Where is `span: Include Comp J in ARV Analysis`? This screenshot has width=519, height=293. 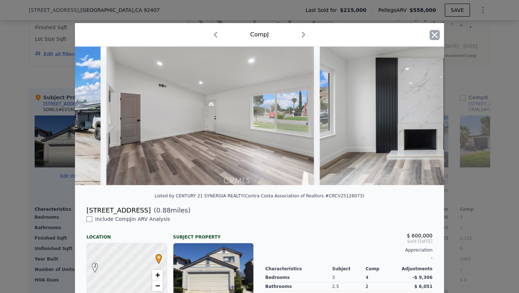
span: Include Comp J in ARV Analysis is located at coordinates (133, 219).